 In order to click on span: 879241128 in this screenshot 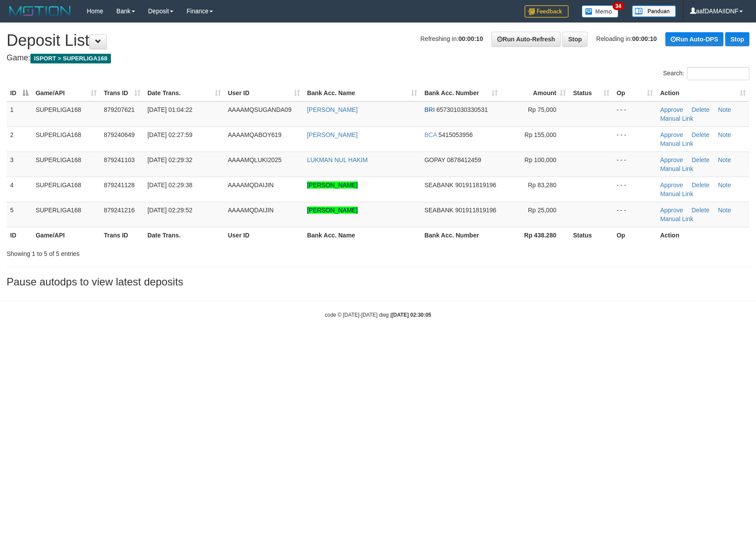, I will do `click(119, 185)`.